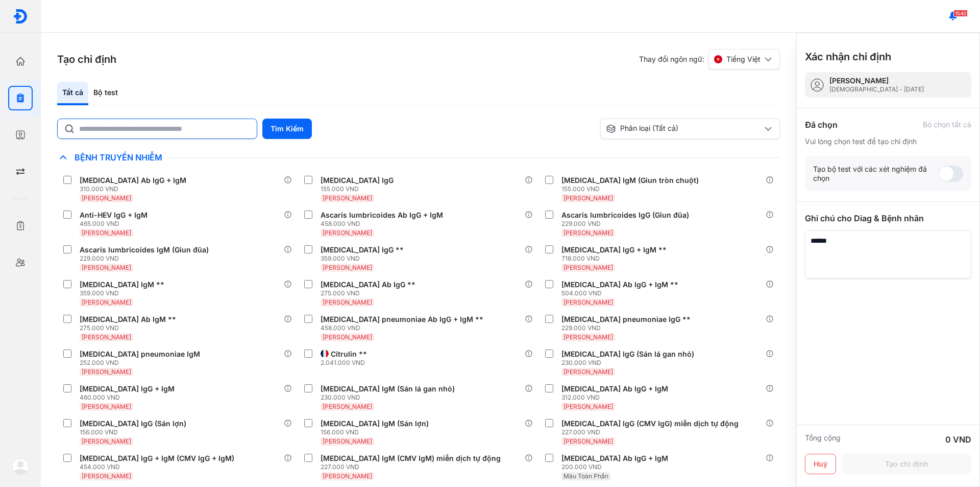 Image resolution: width=980 pixels, height=487 pixels. What do you see at coordinates (129, 398) in the screenshot?
I see `div: 460.000 VND` at bounding box center [129, 398].